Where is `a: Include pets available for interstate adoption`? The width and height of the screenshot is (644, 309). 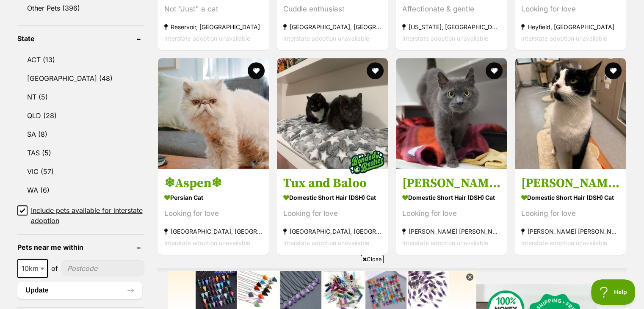 a: Include pets available for interstate adoption is located at coordinates (81, 216).